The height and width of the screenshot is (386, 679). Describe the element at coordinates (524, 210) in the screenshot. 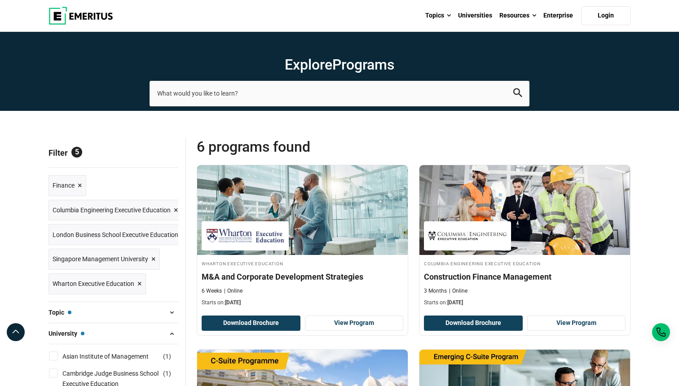

I see `img: Construction Finance Management | Online Finance Course` at that location.